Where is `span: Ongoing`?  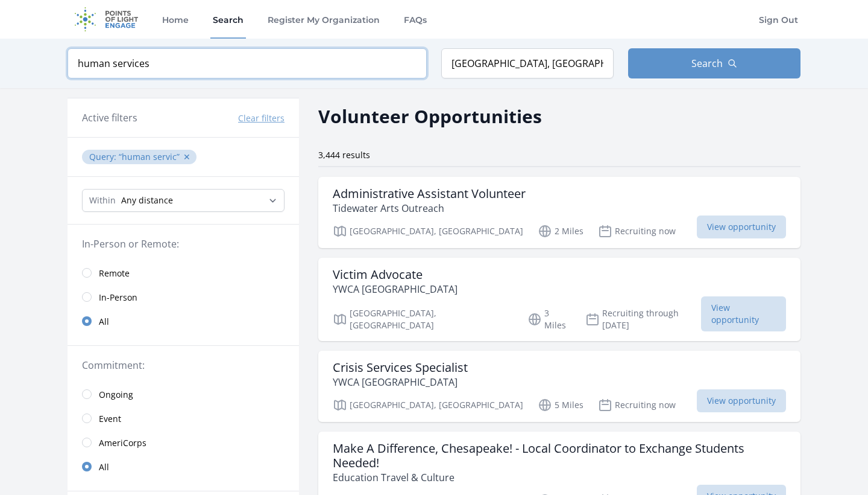
span: Ongoing is located at coordinates (116, 395).